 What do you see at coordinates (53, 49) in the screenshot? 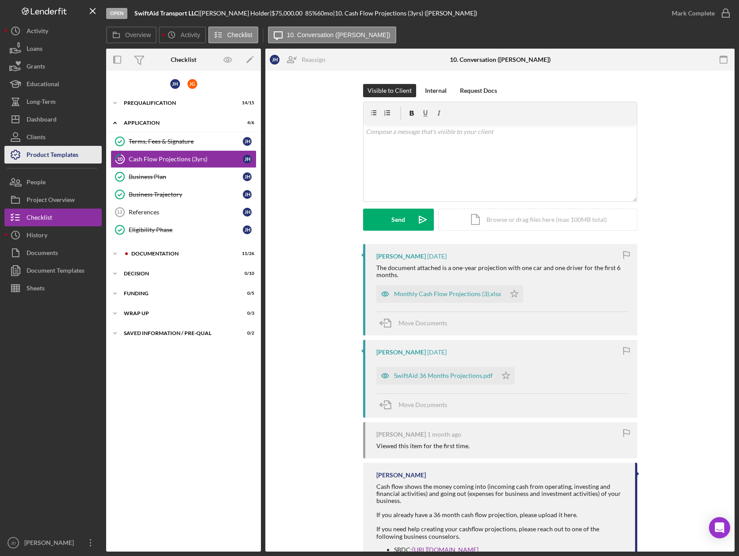
I see `a: Loans` at bounding box center [53, 49].